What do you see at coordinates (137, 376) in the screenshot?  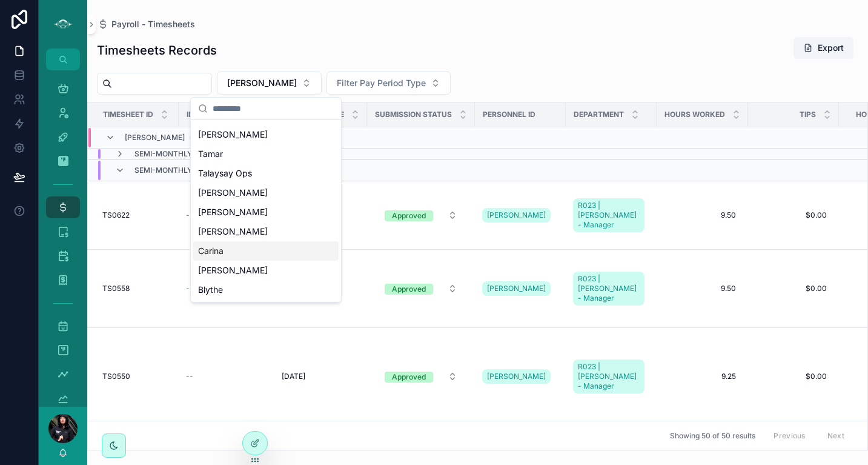 I see `a: TS0550` at bounding box center [137, 376].